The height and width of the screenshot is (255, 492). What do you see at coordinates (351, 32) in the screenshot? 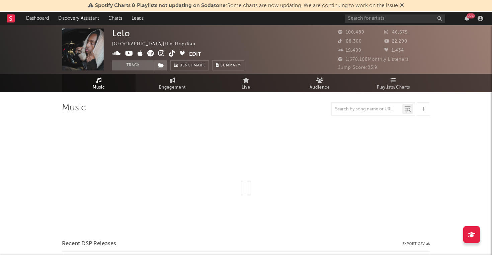
I see `span: 100,489` at bounding box center [351, 32].